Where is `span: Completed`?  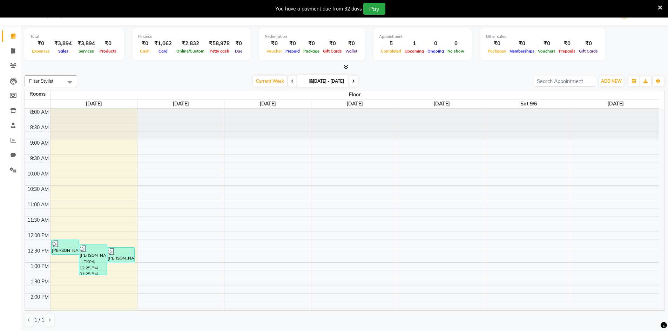 span: Completed is located at coordinates (391, 51).